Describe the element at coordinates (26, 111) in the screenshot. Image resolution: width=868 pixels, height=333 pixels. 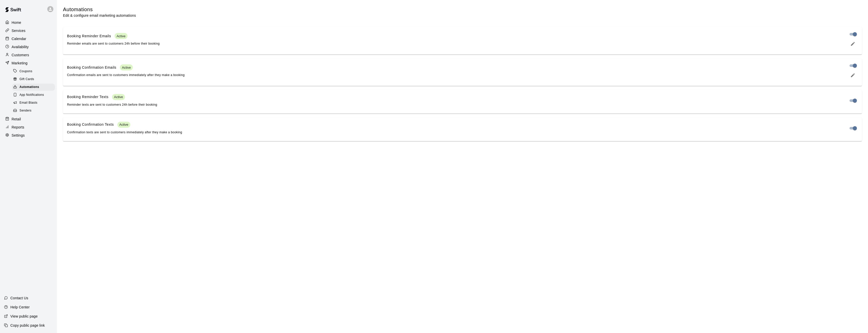
I see `span: Senders` at that location.